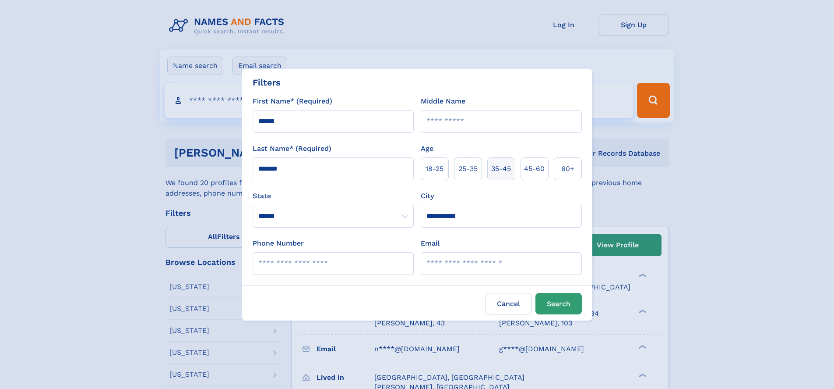 The image size is (834, 389). What do you see at coordinates (468, 169) in the screenshot?
I see `span: 25‑35` at bounding box center [468, 169].